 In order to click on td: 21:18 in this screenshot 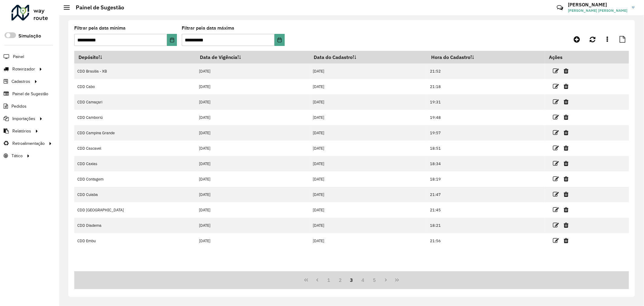, I will do `click(486, 86)`.